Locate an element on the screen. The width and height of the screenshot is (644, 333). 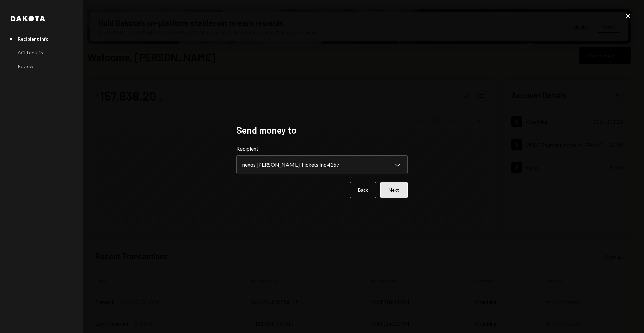
button: Back is located at coordinates (363, 189).